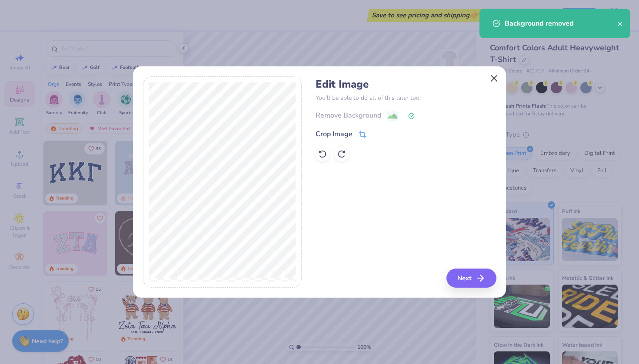 This screenshot has width=639, height=364. Describe the element at coordinates (333, 134) in the screenshot. I see `div: Crop Image` at that location.